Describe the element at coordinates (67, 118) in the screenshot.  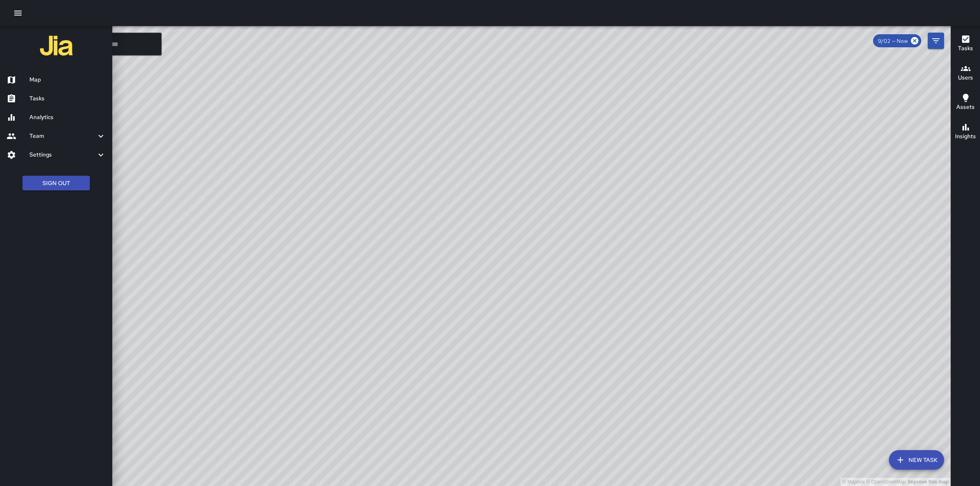
I see `h6: Analytics` at that location.